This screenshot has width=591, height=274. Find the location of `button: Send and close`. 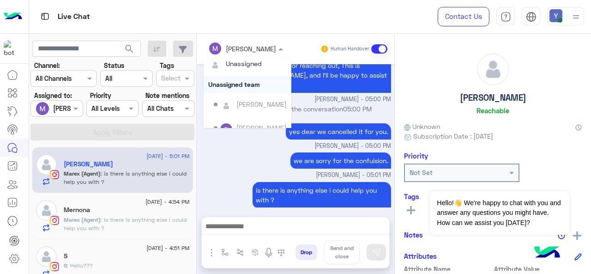

button: Send and close is located at coordinates (342, 252).